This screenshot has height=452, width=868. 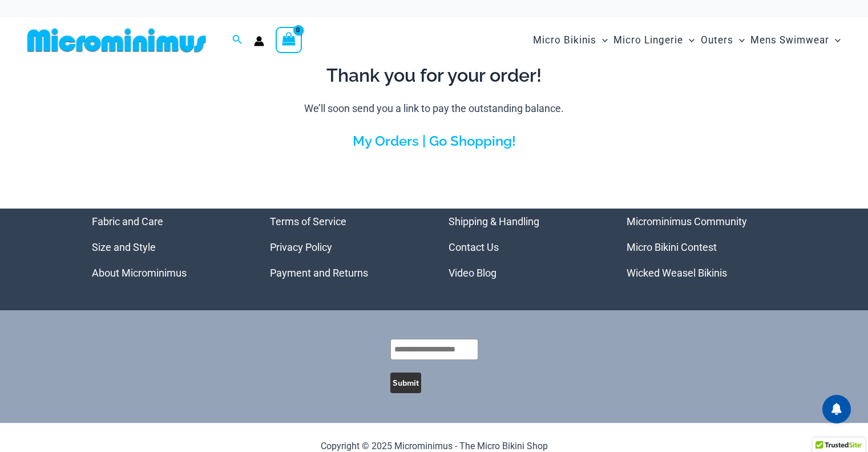 I want to click on a: Mens SwimwearMenu ToggleMenu Toggle, so click(x=796, y=40).